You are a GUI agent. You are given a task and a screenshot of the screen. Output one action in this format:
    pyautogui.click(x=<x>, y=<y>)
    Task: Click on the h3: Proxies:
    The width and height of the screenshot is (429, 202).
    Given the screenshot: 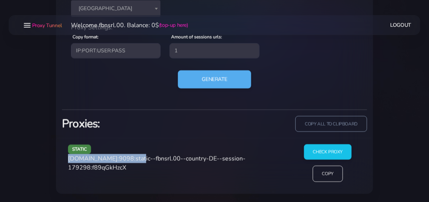 What is the action you would take?
    pyautogui.click(x=136, y=124)
    